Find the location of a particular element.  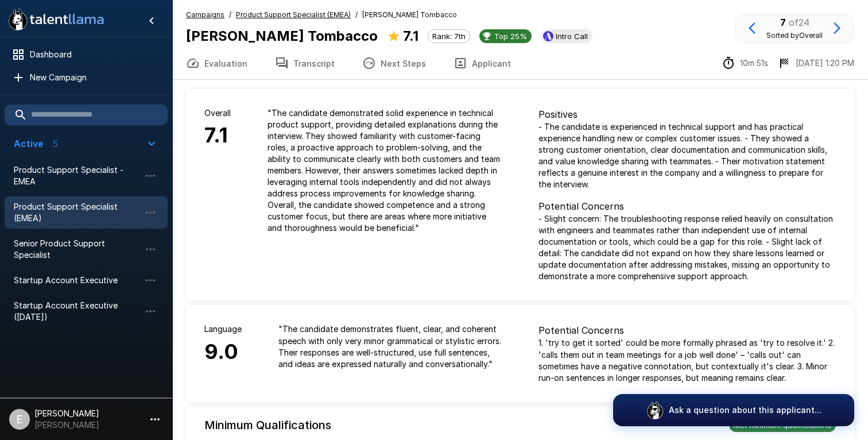

button: Transcript is located at coordinates (305, 63).